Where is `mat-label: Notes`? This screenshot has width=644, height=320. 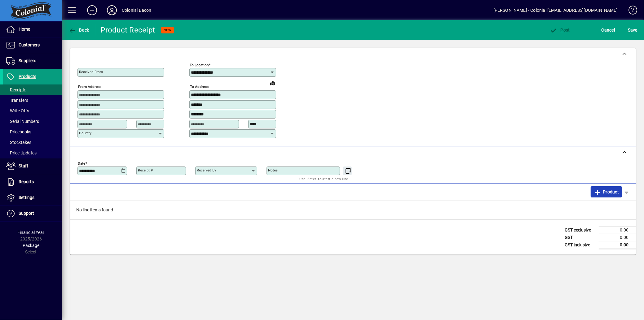 mat-label: Notes is located at coordinates (273, 170).